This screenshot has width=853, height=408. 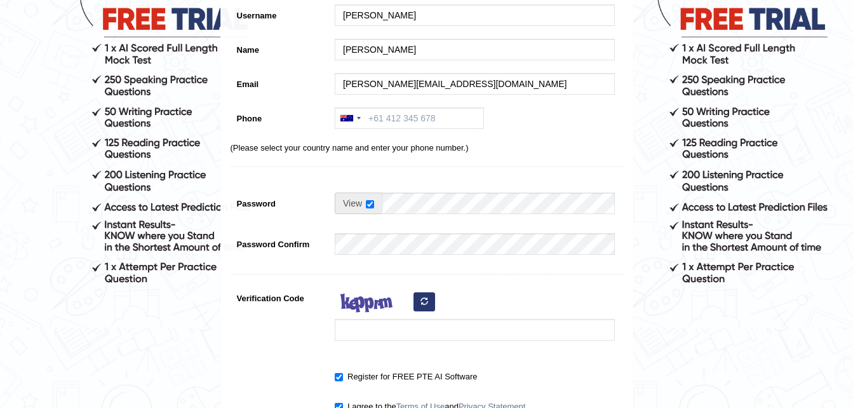 I want to click on label: Password, so click(x=279, y=201).